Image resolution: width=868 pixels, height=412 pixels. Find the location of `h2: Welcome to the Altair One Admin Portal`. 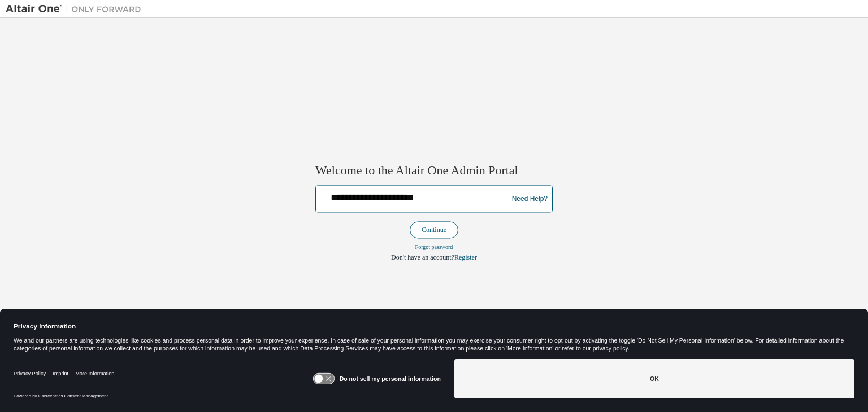

h2: Welcome to the Altair One Admin Portal is located at coordinates (434, 170).